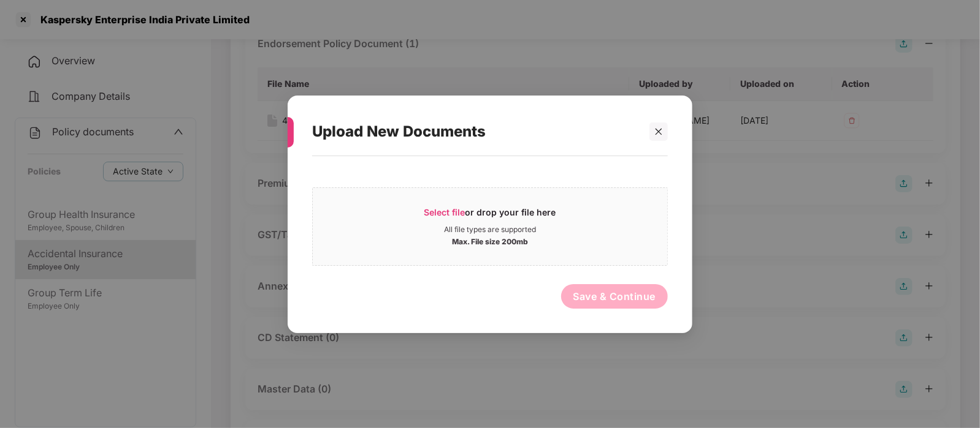  What do you see at coordinates (490, 215) in the screenshot?
I see `div: or drop your file here` at bounding box center [490, 215].